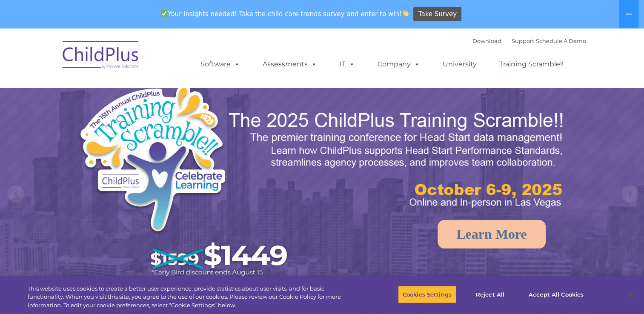 The image size is (644, 314). Describe the element at coordinates (101, 56) in the screenshot. I see `img: ChildPlus by Procare Solutions` at that location.